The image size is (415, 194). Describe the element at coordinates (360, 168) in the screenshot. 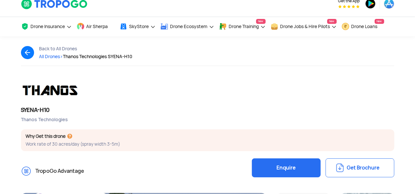

I see `button: Get Brochure` at that location.